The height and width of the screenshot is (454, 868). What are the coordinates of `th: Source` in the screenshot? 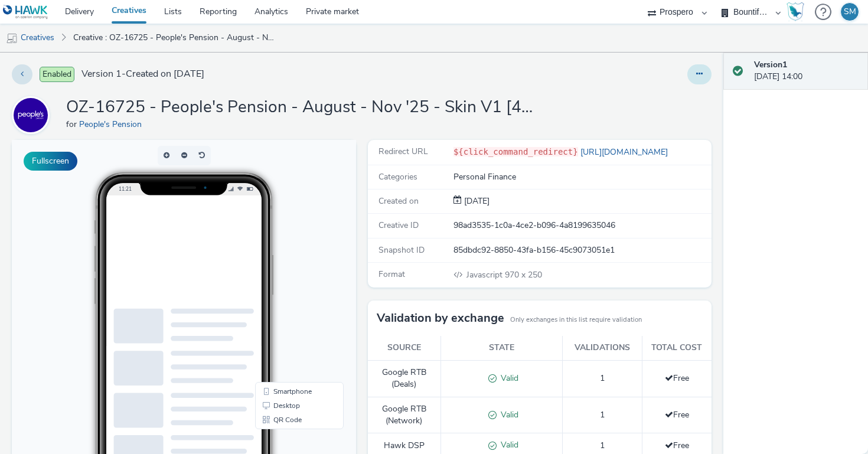 It's located at (404, 347).